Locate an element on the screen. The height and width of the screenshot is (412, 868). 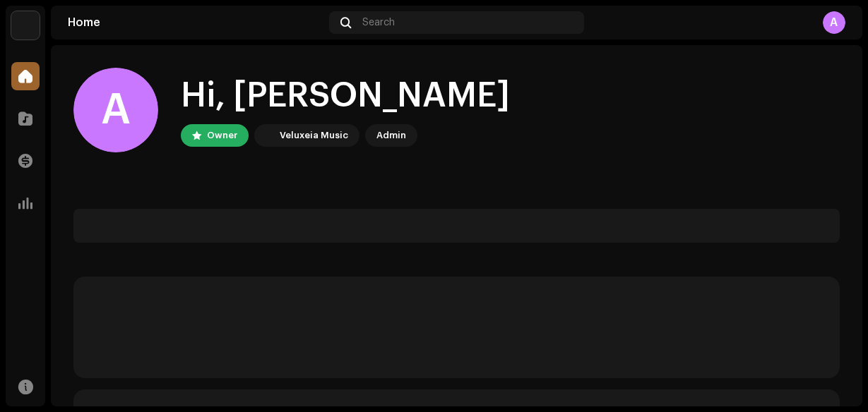
div: Admin is located at coordinates (391, 136).